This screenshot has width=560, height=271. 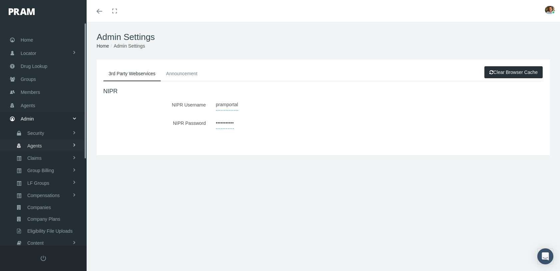 I want to click on label: NIPR Password, so click(x=154, y=123).